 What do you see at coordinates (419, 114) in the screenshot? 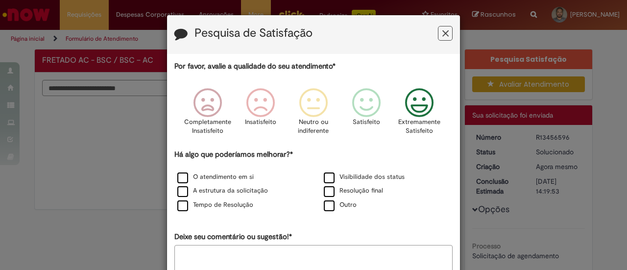
I see `div: Extremamente Satisfeito` at bounding box center [419, 114].